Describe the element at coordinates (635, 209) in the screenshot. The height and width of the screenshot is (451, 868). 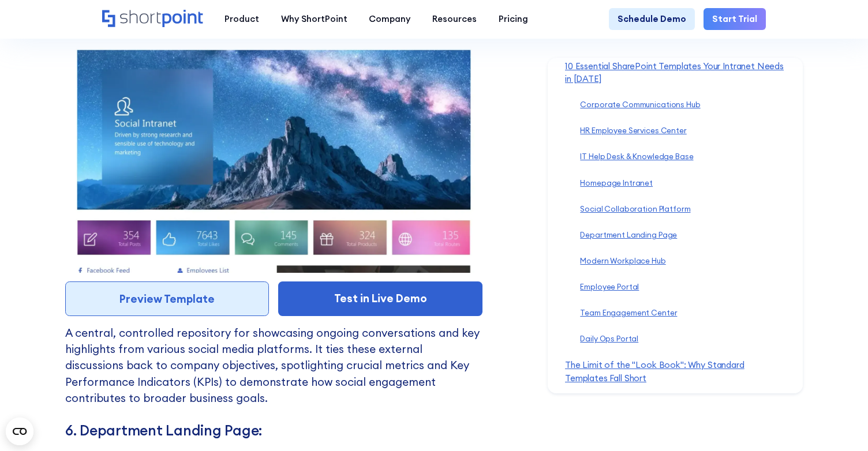
I see `a: Social Collaboration Platform‍` at that location.